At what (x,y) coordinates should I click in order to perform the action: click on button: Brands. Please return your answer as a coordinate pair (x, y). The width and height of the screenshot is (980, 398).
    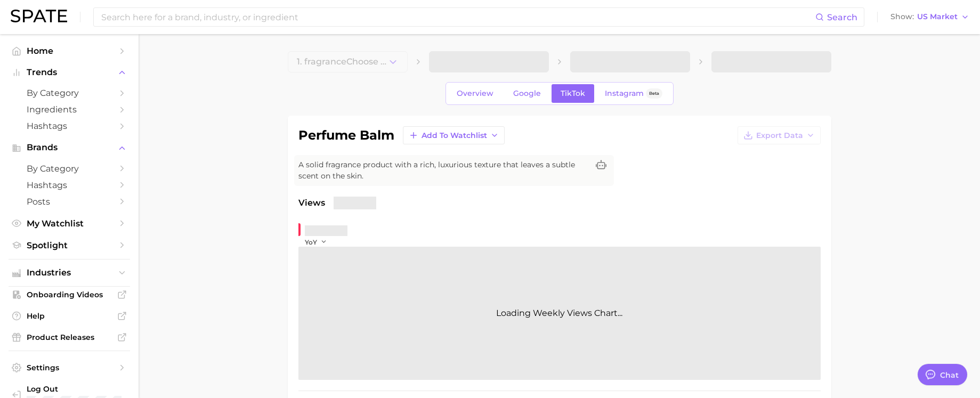
    Looking at the image, I should click on (69, 148).